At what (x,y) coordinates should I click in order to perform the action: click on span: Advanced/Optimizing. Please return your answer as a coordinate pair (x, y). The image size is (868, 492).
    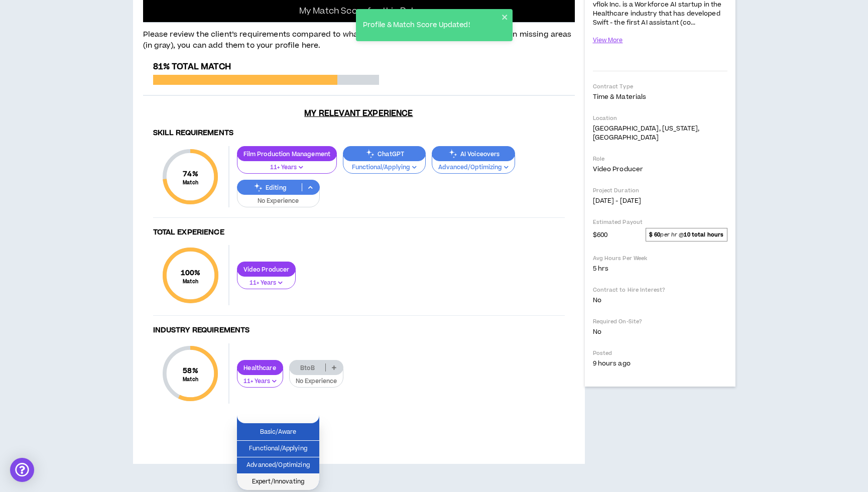
    Looking at the image, I should click on (278, 465).